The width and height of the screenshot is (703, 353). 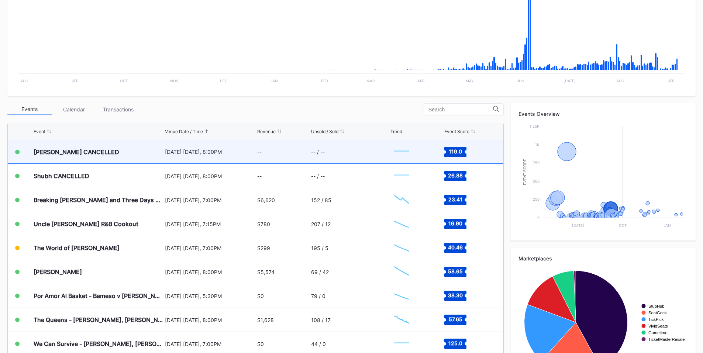 I want to click on text: 119.0, so click(x=455, y=151).